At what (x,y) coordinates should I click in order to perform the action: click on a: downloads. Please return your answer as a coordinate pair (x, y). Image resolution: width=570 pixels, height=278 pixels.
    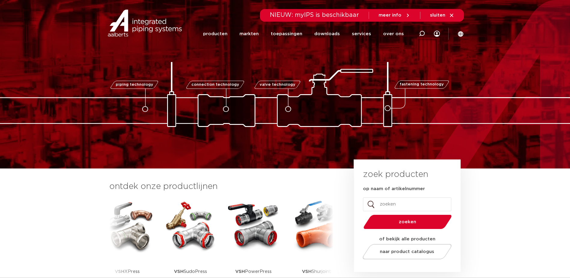
    Looking at the image, I should click on (327, 34).